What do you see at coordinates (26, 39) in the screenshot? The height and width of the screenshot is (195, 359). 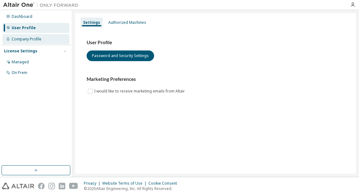 I see `div: Company Profile` at bounding box center [26, 39].